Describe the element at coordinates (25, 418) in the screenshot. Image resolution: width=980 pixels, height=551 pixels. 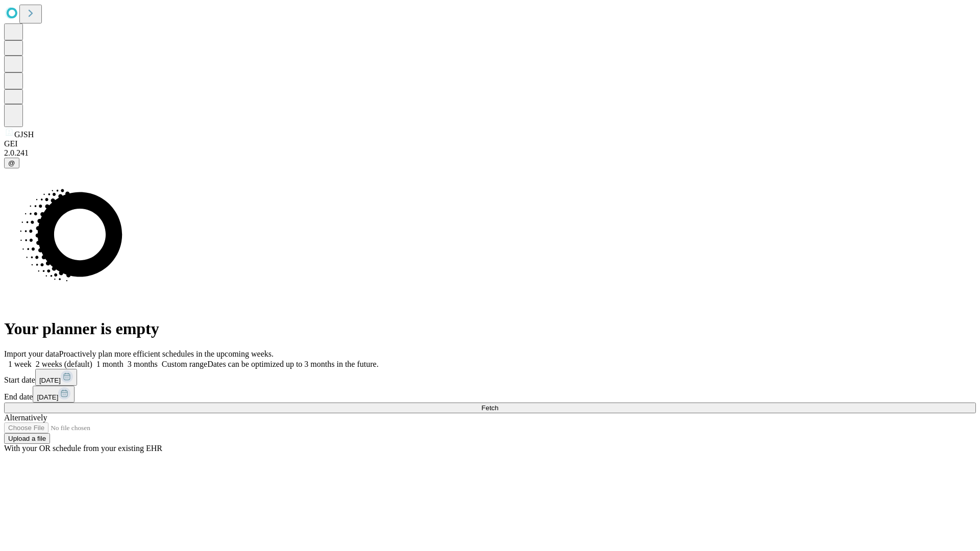
I see `span: Alternatively` at that location.